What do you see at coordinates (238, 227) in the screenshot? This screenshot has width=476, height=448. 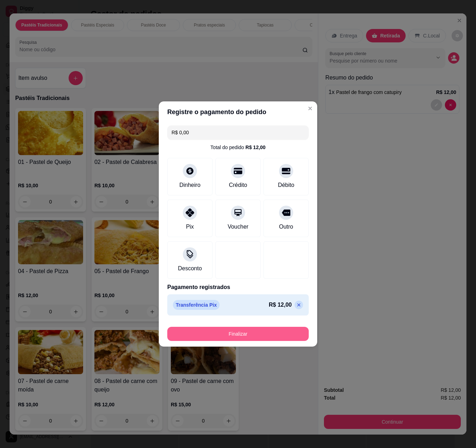 I see `div: Voucher` at bounding box center [238, 227].